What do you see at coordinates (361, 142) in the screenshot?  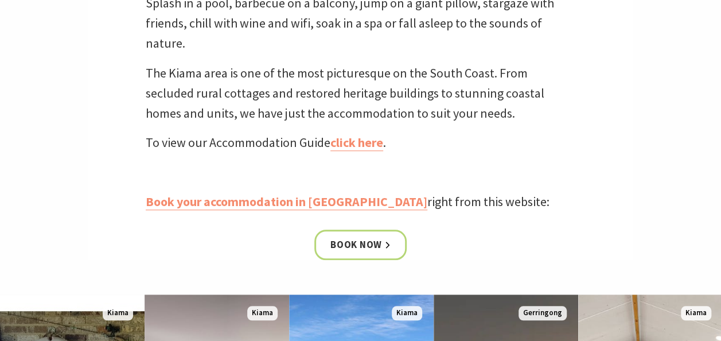 I see `p: To view our Accommodation Guide .` at bounding box center [361, 142].